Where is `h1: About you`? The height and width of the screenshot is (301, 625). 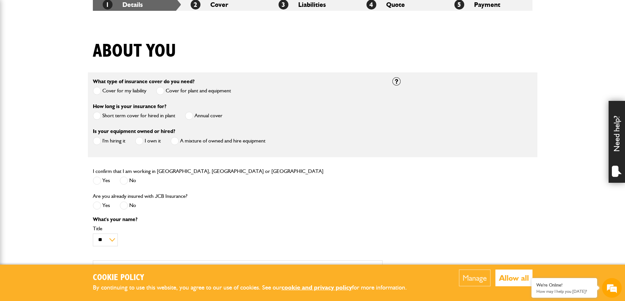 h1: About you is located at coordinates (134, 51).